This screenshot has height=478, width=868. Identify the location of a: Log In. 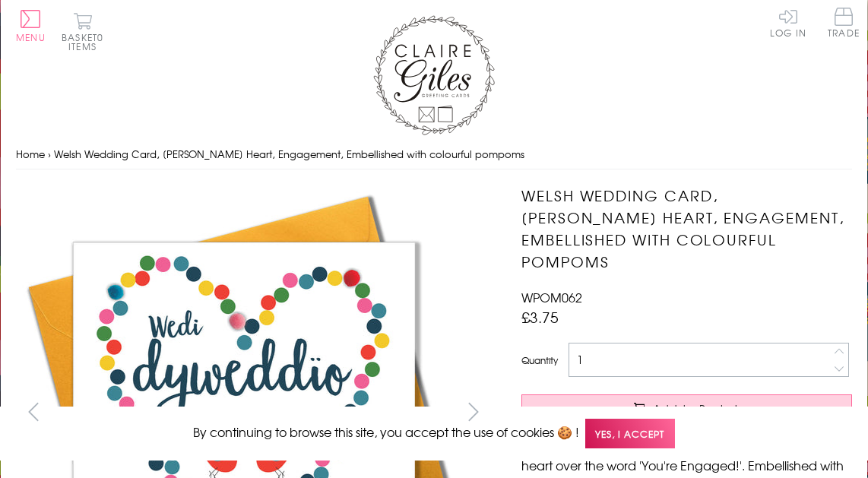
(788, 22).